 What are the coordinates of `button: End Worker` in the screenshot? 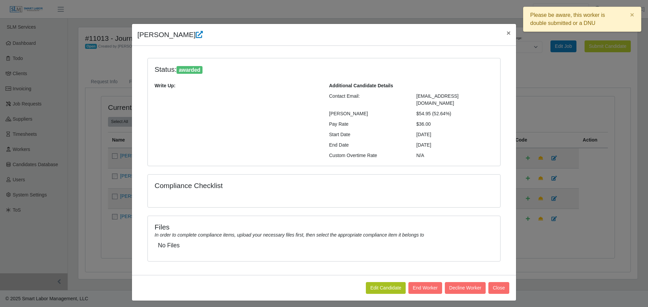 It's located at (425, 288).